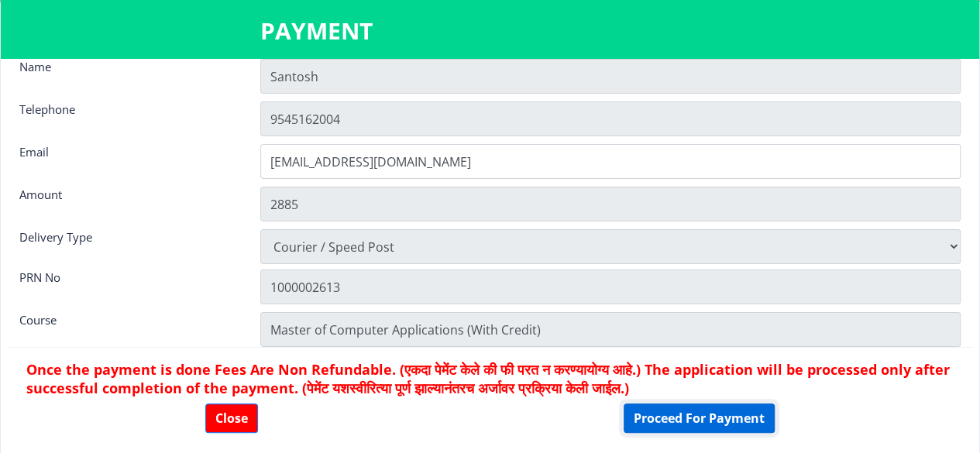 The width and height of the screenshot is (980, 453). I want to click on button: Proceed For Payment, so click(699, 418).